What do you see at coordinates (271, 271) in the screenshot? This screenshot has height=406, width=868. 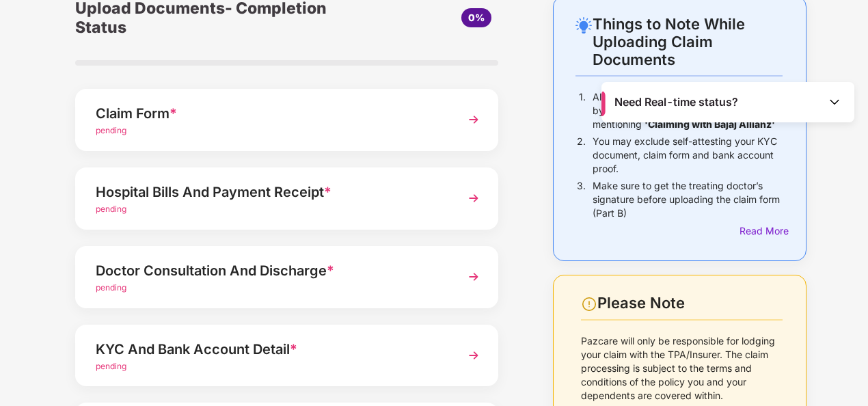 I see `div: Doctor Consultation And Discharge` at bounding box center [271, 271].